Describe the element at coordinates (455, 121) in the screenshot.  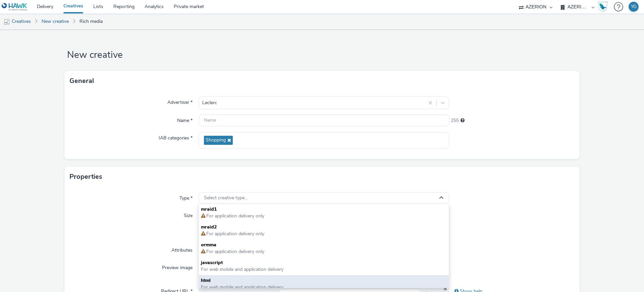
I see `span: 255` at that location.